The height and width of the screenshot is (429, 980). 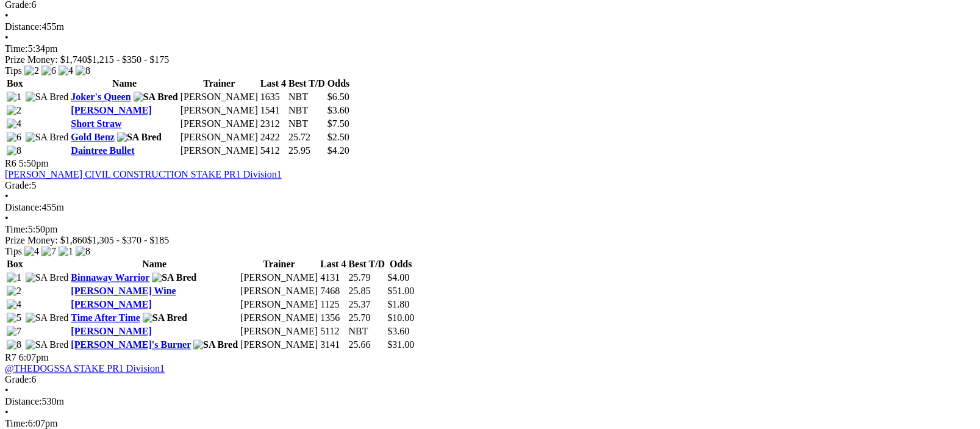 What do you see at coordinates (85, 368) in the screenshot?
I see `a: @THEDOGSSA STAKE PR1 Division1` at bounding box center [85, 368].